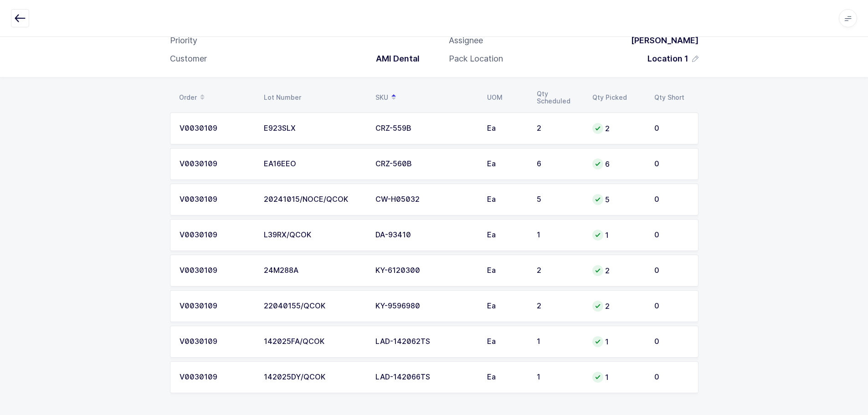 Image resolution: width=868 pixels, height=415 pixels. I want to click on div: CW-H05032, so click(426, 199).